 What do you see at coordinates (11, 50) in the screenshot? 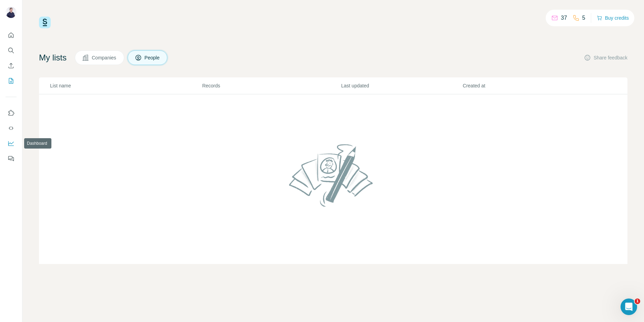
I see `button: Search` at bounding box center [11, 50].